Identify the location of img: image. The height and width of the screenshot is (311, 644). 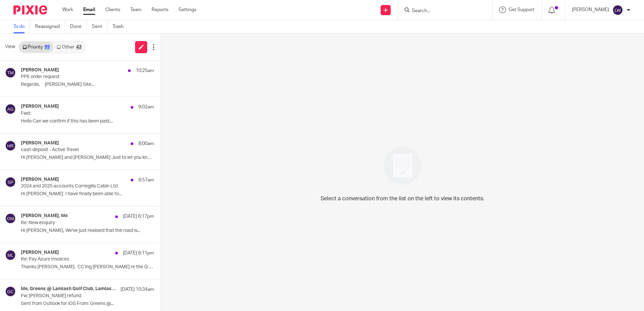
(403, 166).